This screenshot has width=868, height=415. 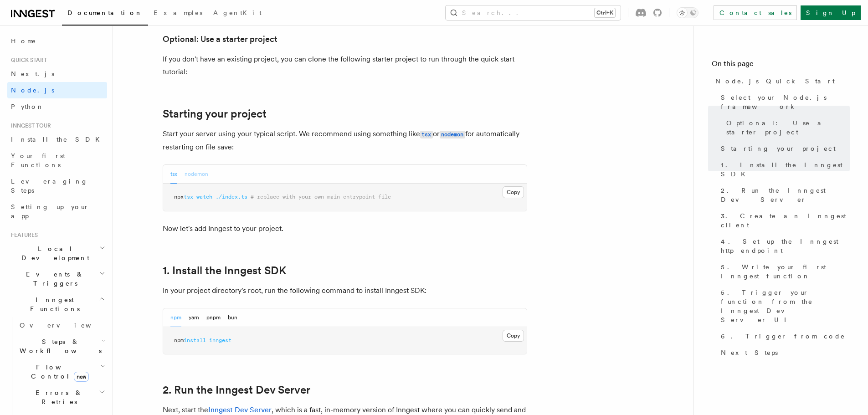 I want to click on button: npm, so click(x=176, y=317).